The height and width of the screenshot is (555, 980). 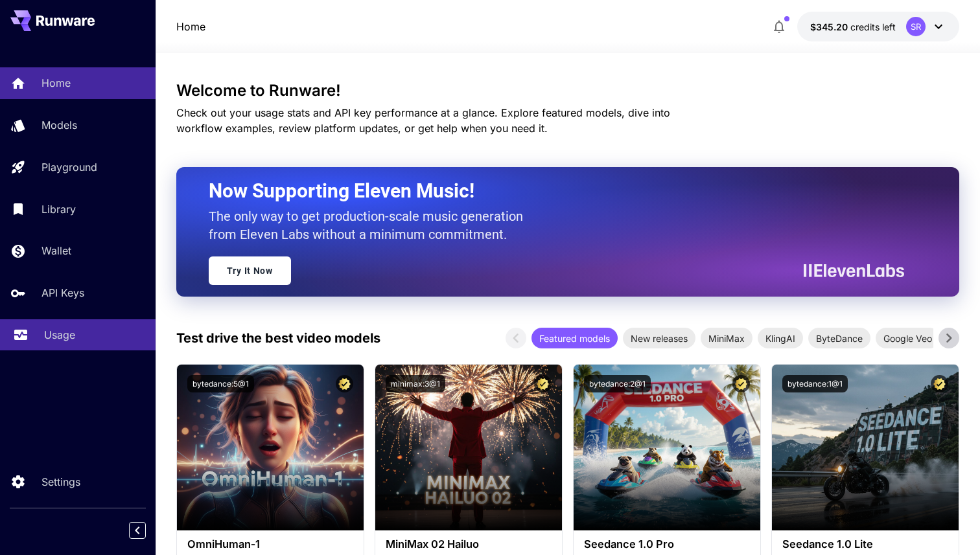 I want to click on button: bytedance:2@1, so click(x=617, y=384).